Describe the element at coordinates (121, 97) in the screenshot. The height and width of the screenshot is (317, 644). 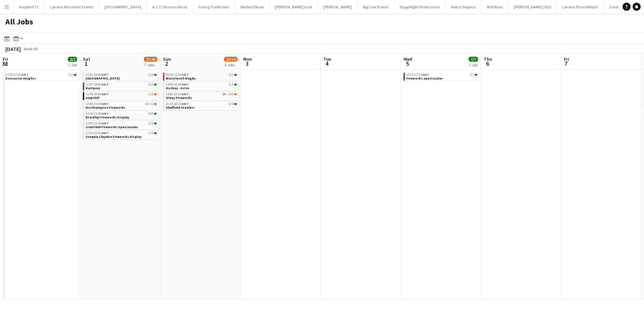
I see `div: 11:45-18:00GMT1/2Ampthill` at that location.